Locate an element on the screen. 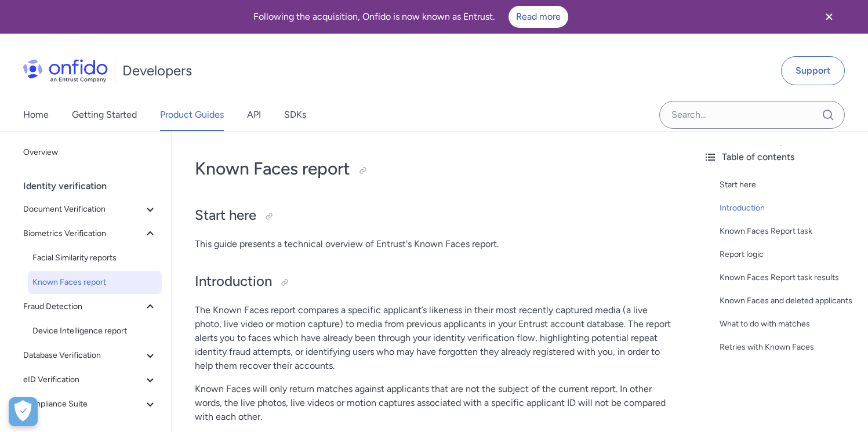  div: Following the acquisition, Onfido is now known as Entrust. is located at coordinates (411, 17).